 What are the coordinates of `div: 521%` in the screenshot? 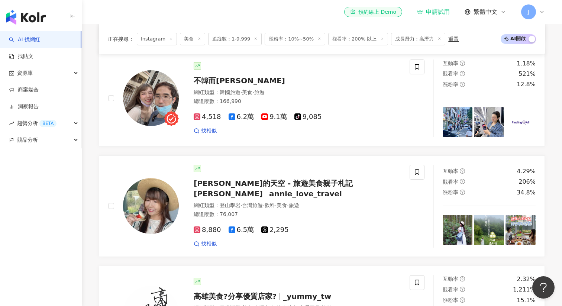 It's located at (527, 74).